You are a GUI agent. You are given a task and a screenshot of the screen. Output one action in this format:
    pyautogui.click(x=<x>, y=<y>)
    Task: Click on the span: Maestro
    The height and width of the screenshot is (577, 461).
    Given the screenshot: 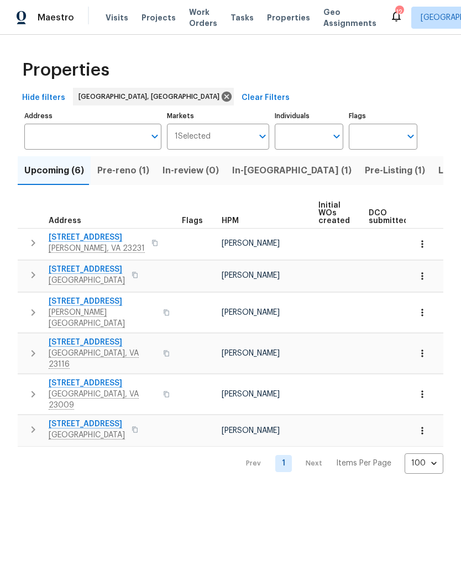 What is the action you would take?
    pyautogui.click(x=56, y=18)
    